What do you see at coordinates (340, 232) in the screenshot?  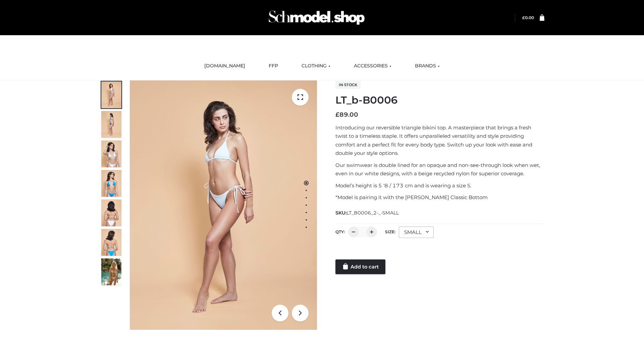 I see `label: QTY:` at bounding box center [340, 232].